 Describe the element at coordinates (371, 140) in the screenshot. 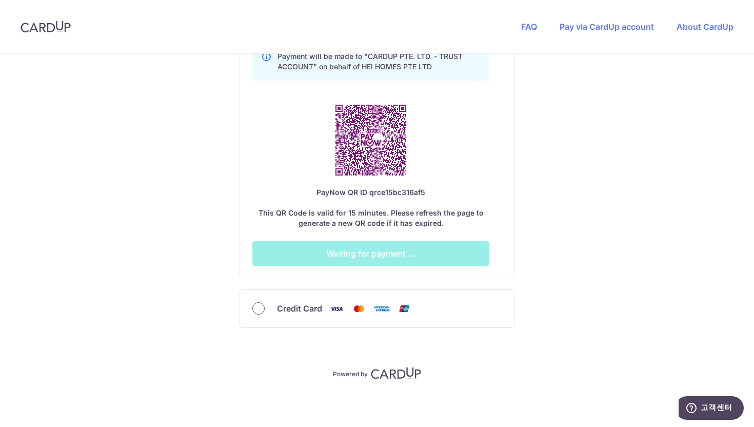

I see `img: PayNow QR Code` at that location.